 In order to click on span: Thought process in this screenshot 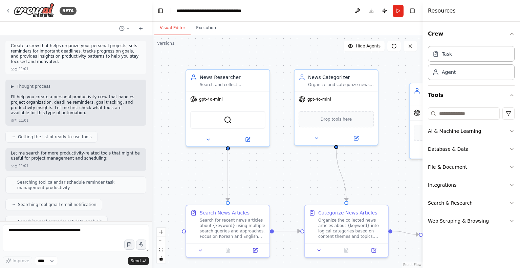, I will do `click(34, 86)`.